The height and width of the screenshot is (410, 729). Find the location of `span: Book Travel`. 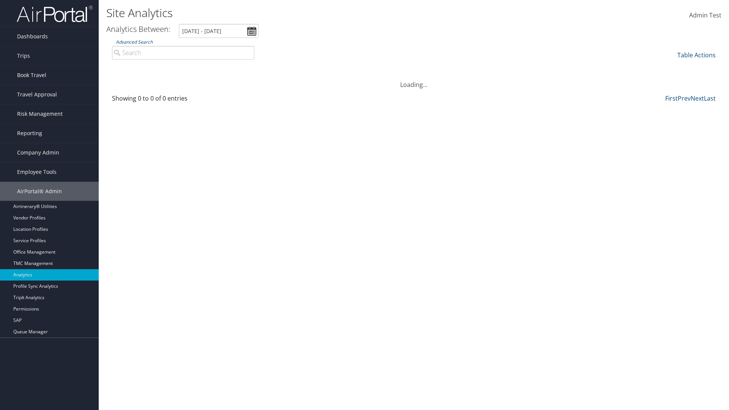

span: Book Travel is located at coordinates (32, 75).